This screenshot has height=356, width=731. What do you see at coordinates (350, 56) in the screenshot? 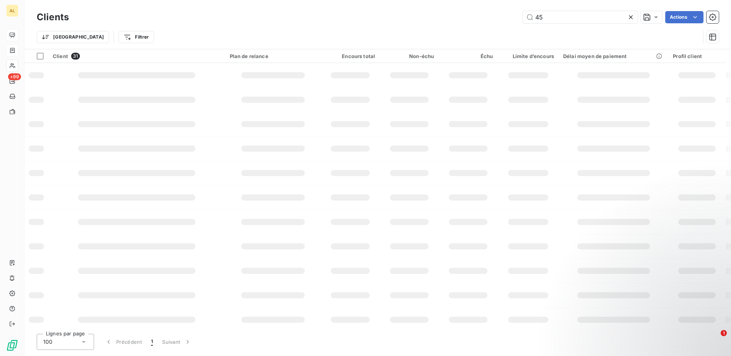
I see `div: Encours total` at bounding box center [350, 56].